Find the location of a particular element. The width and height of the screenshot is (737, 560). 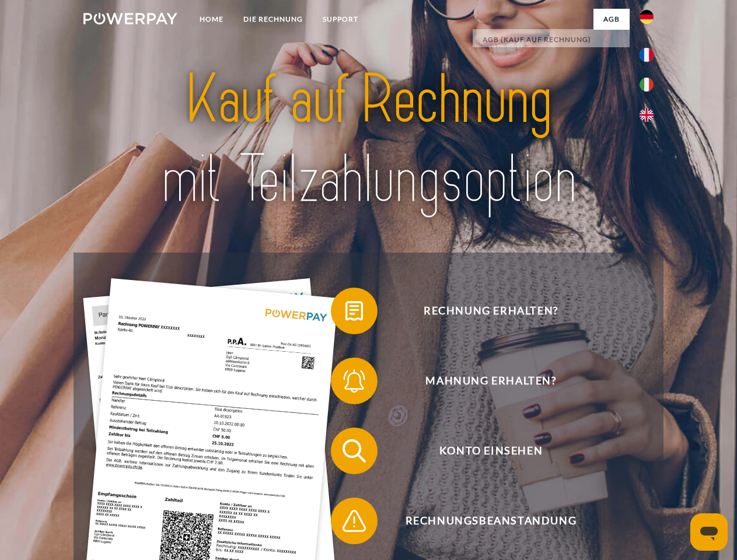

img: title-powerpay_de.svg is located at coordinates (368, 140).